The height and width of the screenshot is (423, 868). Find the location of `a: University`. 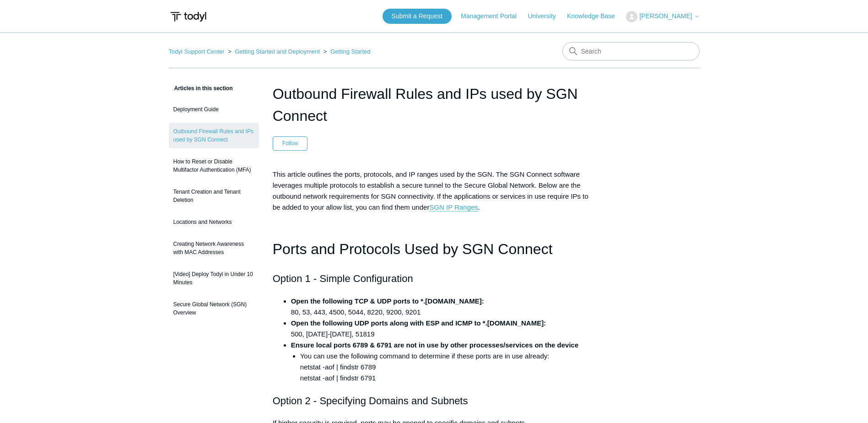

a: University is located at coordinates (546, 16).